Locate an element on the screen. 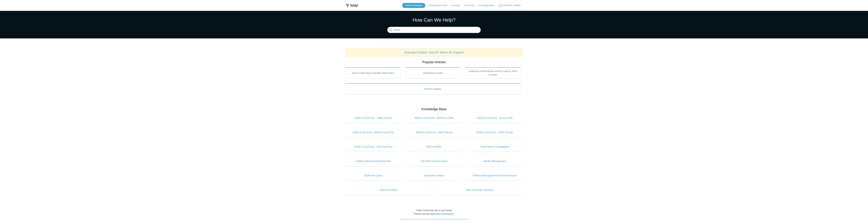 This screenshot has height=222, width=868. span: SASE & ZeroTrust - Secure DNS is located at coordinates (494, 118).